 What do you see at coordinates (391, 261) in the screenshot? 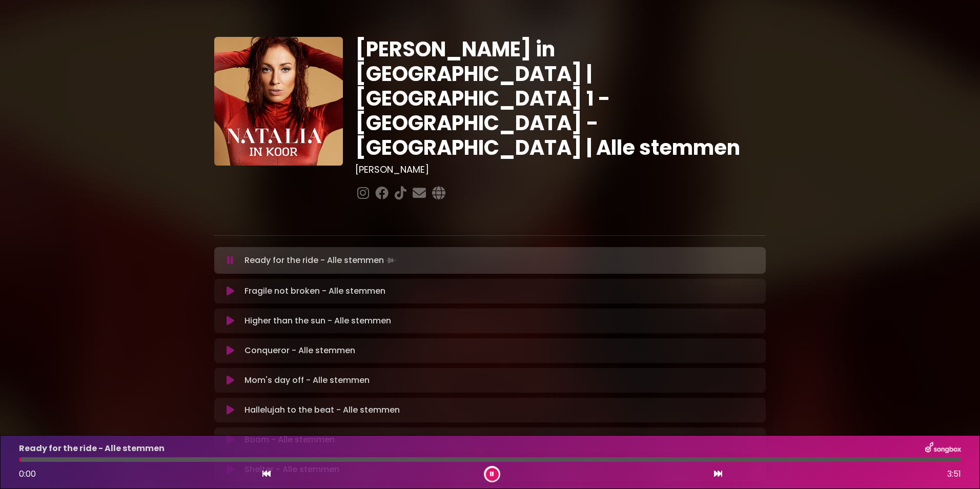
I see `img: waveform4.gif` at bounding box center [391, 261].